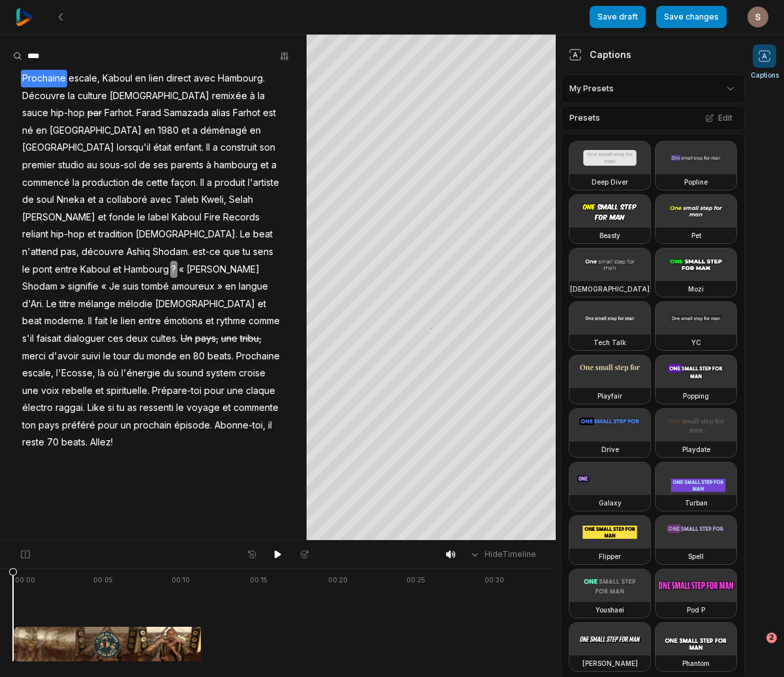 Image resolution: width=784 pixels, height=677 pixels. What do you see at coordinates (246, 113) in the screenshot?
I see `span: Farhot` at bounding box center [246, 113].